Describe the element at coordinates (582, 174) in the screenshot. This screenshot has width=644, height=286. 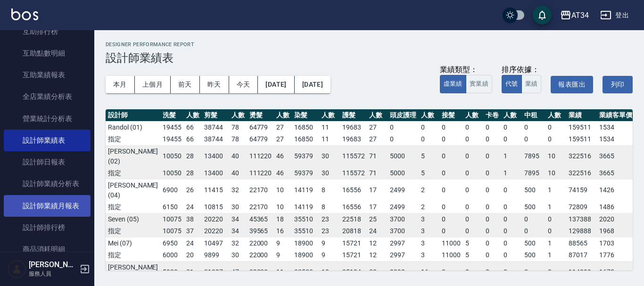
I see `td: 322516` at that location.